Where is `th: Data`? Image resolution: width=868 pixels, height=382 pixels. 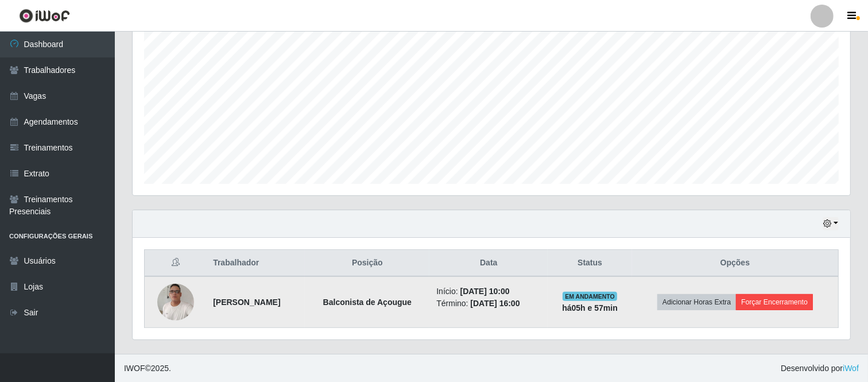
th: Data is located at coordinates (489, 263).